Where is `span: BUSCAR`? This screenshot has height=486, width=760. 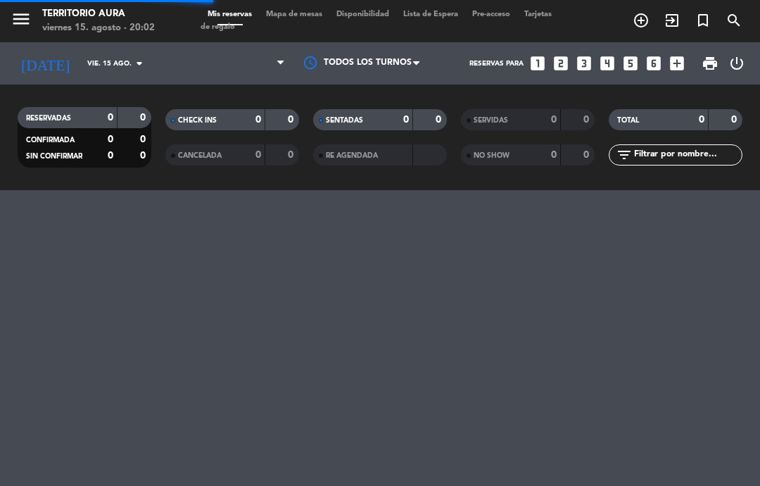
span: BUSCAR is located at coordinates (734, 20).